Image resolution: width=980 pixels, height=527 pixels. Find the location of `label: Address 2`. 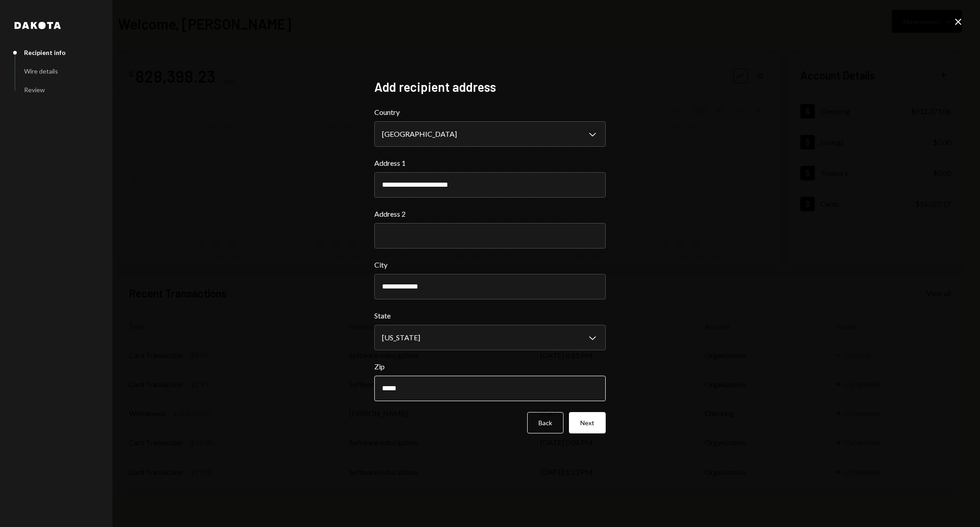

label: Address 2 is located at coordinates (490, 214).